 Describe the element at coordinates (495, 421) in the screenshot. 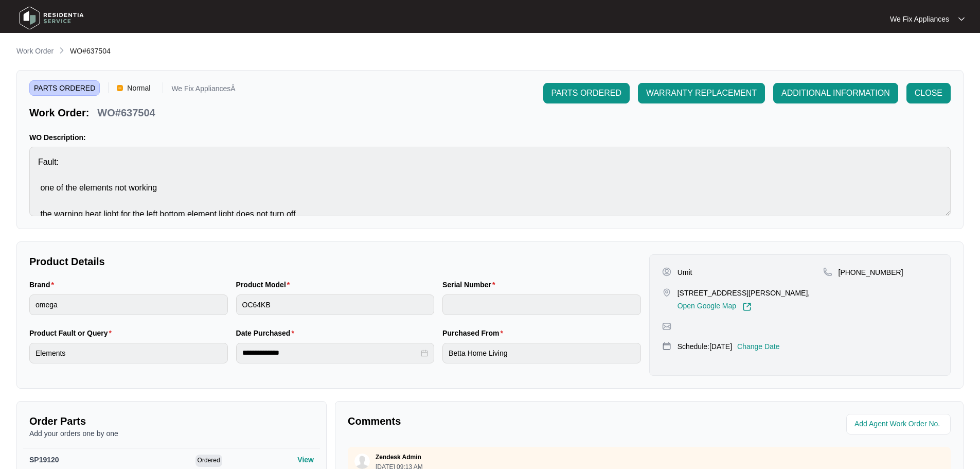

I see `p: Comments` at that location.